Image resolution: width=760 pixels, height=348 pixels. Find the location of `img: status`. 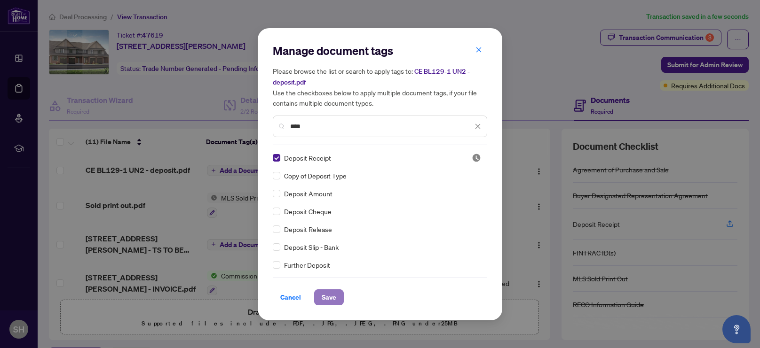

img: status is located at coordinates (476, 158).